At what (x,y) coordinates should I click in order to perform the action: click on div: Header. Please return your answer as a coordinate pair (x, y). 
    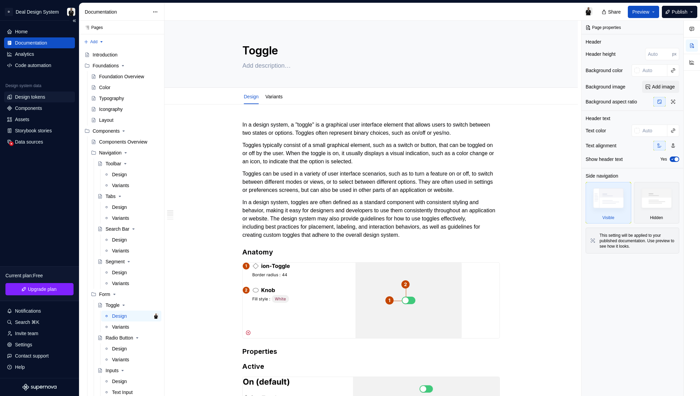
    Looking at the image, I should click on (593, 42).